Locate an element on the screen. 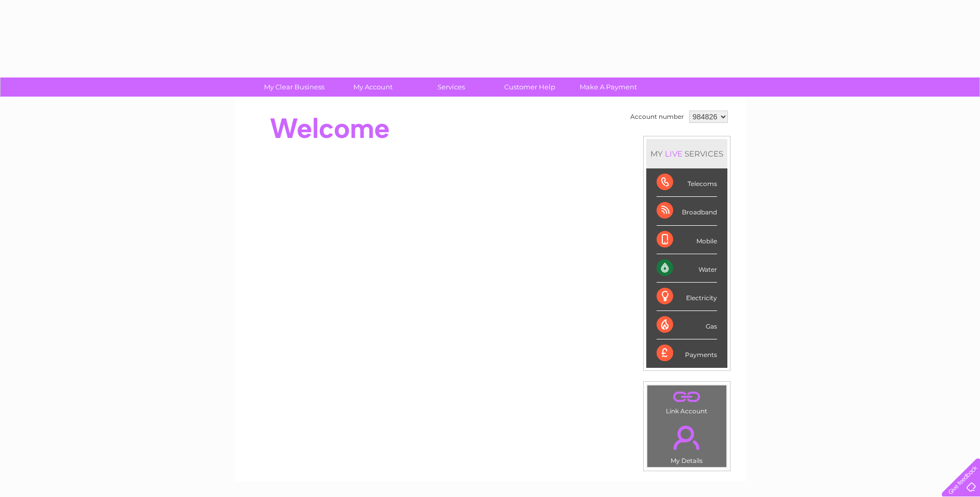  td: Link Account is located at coordinates (687, 400).